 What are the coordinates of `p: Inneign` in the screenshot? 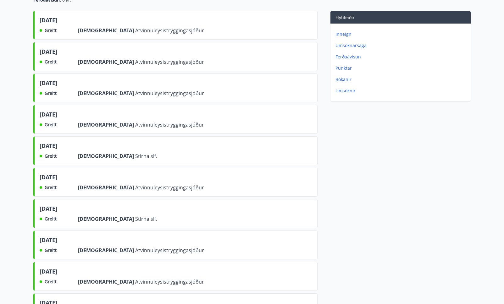 It's located at (402, 34).